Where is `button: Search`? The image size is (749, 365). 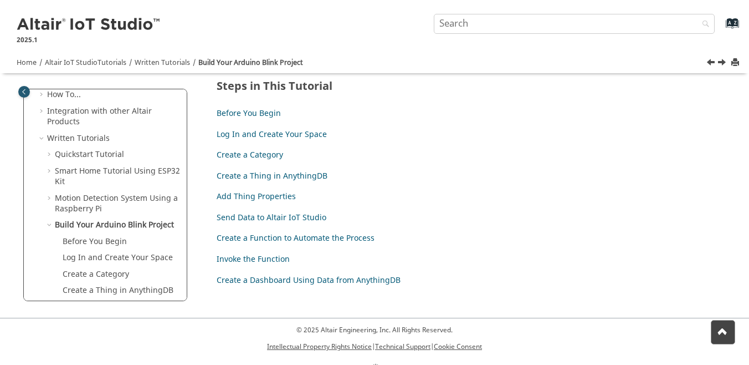
button: Search is located at coordinates (703, 24).